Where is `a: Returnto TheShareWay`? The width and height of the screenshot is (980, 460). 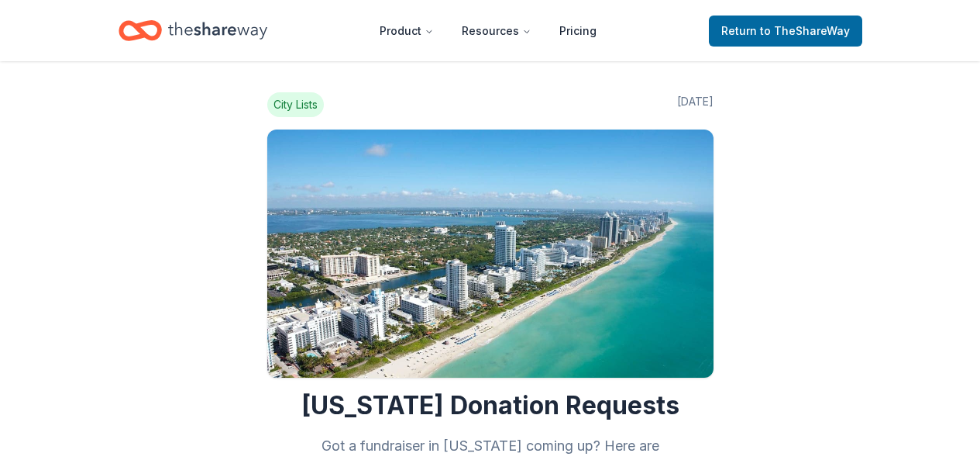 a: Returnto TheShareWay is located at coordinates (785, 31).